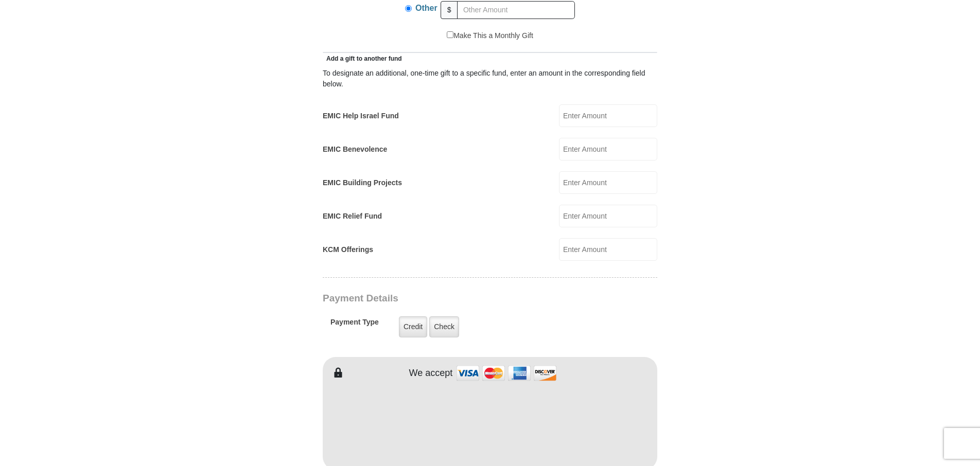 Image resolution: width=980 pixels, height=466 pixels. I want to click on img: credit cards accepted, so click(507, 373).